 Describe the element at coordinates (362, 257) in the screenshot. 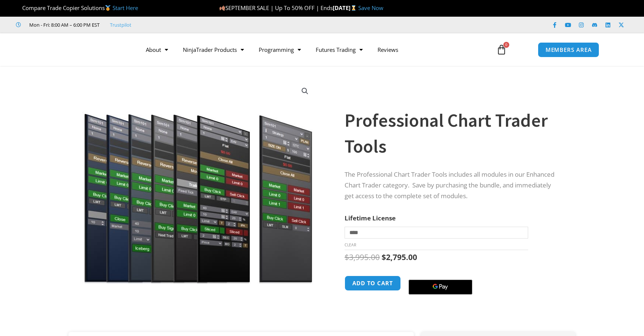

I see `bdi: 3,995.00` at that location.